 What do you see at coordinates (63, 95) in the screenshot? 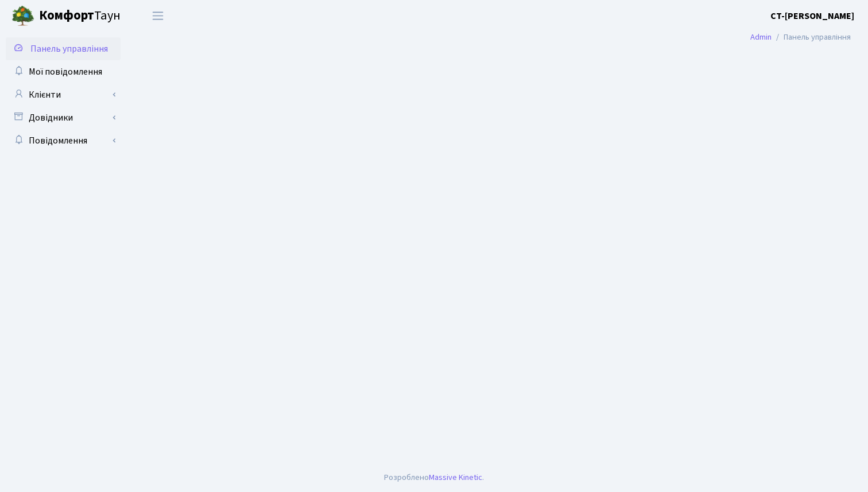
I see `a: Клієнти` at bounding box center [63, 95].